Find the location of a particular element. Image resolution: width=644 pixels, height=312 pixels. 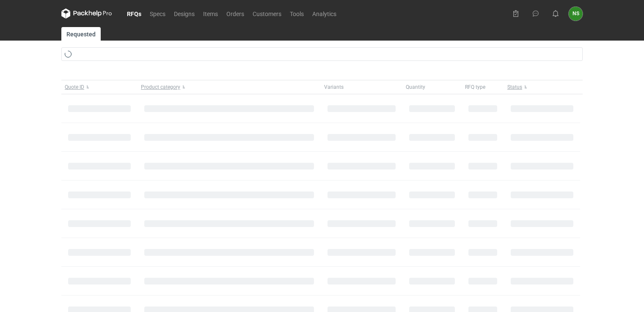

svg: Packhelp Pro is located at coordinates (87, 14).